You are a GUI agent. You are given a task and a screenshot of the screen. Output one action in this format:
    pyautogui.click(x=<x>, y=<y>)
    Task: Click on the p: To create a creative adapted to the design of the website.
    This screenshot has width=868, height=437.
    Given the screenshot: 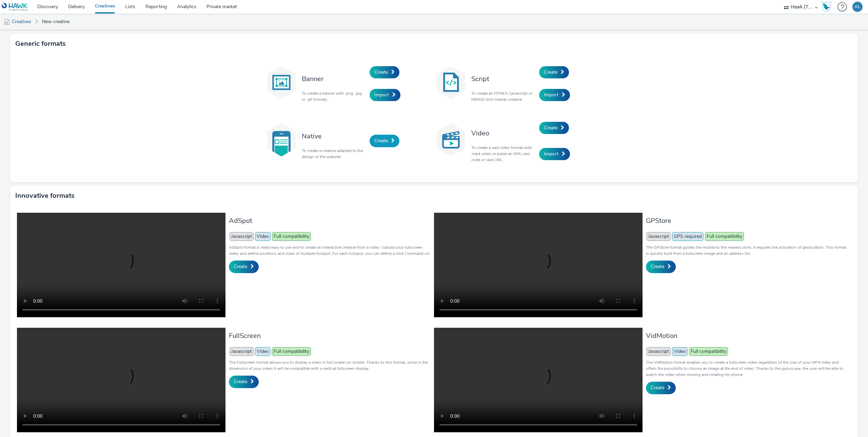 What is the action you would take?
    pyautogui.click(x=333, y=153)
    